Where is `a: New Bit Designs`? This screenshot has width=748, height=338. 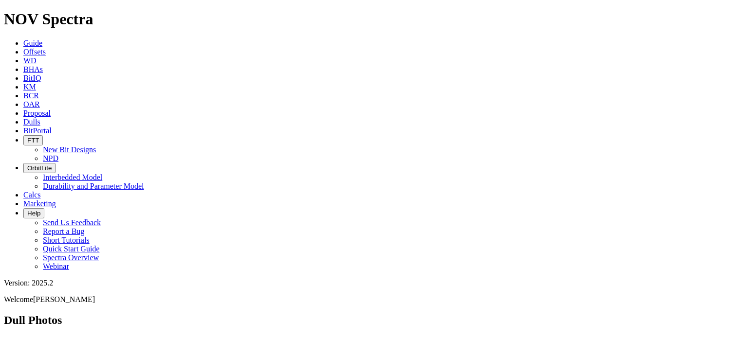
a: New Bit Designs is located at coordinates (69, 149).